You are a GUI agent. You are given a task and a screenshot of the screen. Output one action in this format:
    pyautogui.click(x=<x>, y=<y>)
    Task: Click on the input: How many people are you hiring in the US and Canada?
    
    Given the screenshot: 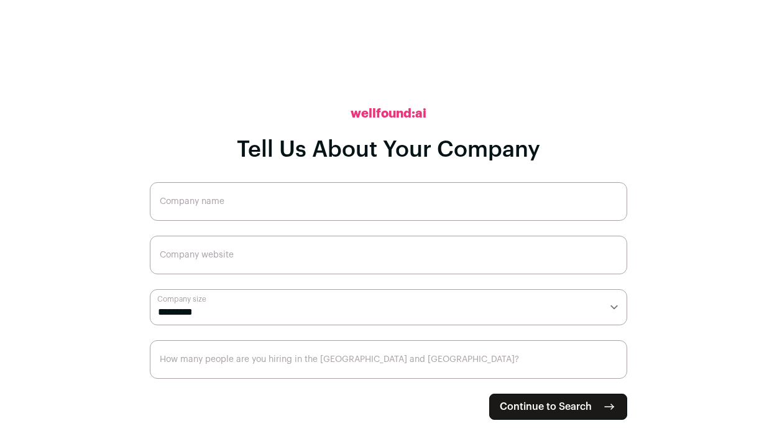 What is the action you would take?
    pyautogui.click(x=388, y=359)
    